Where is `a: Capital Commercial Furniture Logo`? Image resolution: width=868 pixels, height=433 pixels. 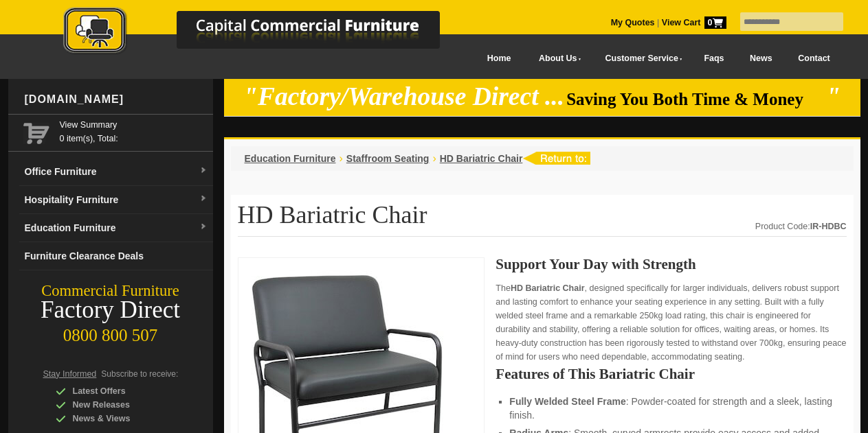 a: Capital Commercial Furniture Logo is located at coordinates (266, 34).